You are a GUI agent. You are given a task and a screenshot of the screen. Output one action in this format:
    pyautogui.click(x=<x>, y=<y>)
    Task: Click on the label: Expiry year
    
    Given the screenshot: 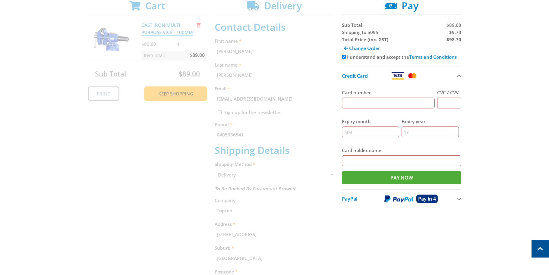 What is the action you would take?
    pyautogui.click(x=430, y=122)
    